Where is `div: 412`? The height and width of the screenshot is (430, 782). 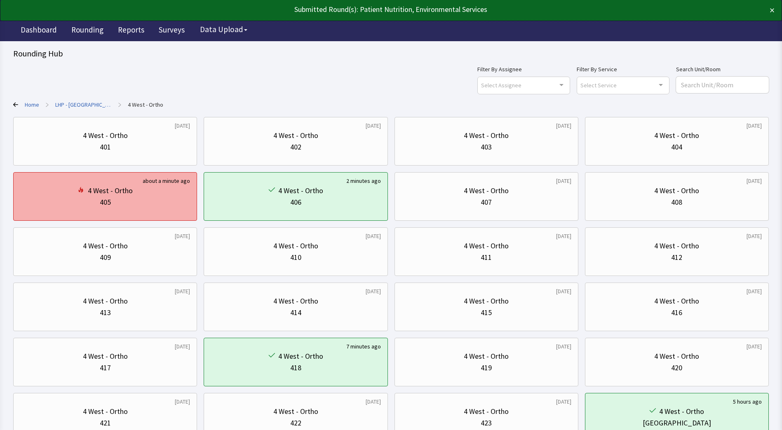 div: 412 is located at coordinates (677, 258).